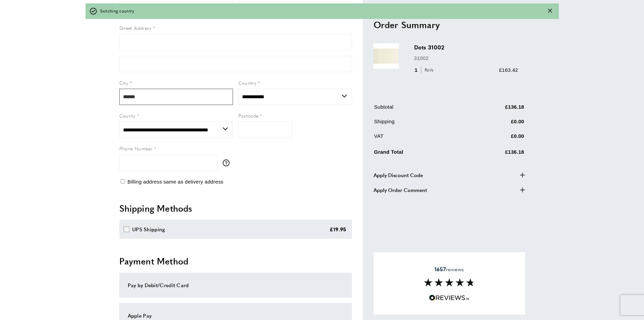 This screenshot has width=644, height=320. What do you see at coordinates (248, 116) in the screenshot?
I see `span: Postcode` at bounding box center [248, 116].